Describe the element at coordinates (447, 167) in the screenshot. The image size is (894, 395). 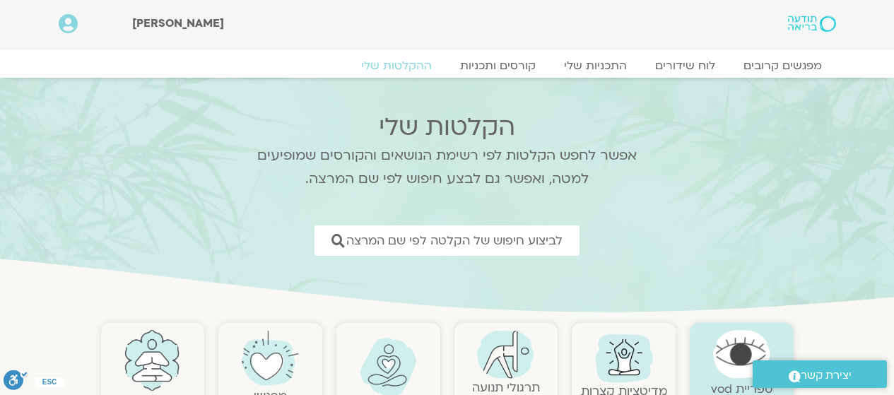
I see `p: אפשר לחפש הקלטות לפי רשימת הנושאים והקורסים שמופיעים למטה, ואפשר גם לבצע חיפוש לפי שם המרצה.` at that location.